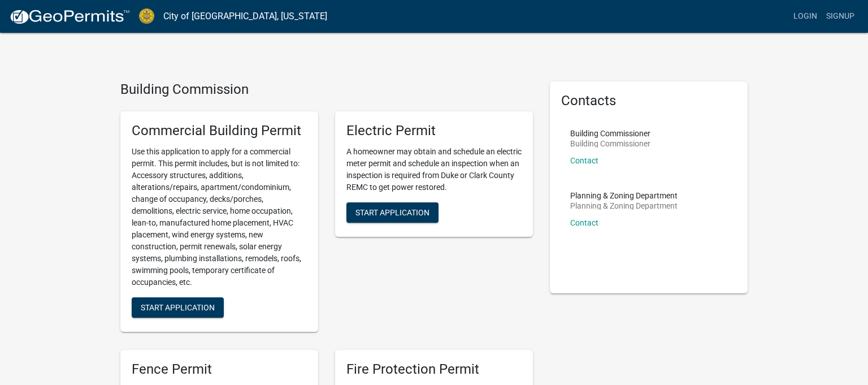  What do you see at coordinates (219, 369) in the screenshot?
I see `h5: Fence Permit` at bounding box center [219, 369].